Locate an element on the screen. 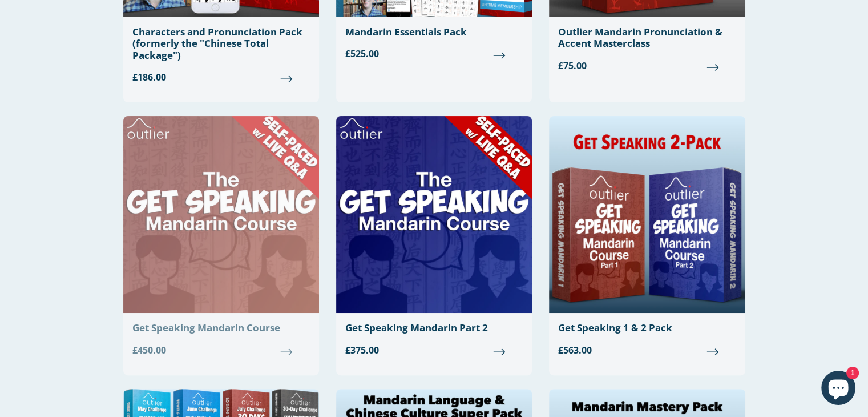  div: Outlier Mandarin Pronunciation & Accent Masterclass is located at coordinates (647, 37).